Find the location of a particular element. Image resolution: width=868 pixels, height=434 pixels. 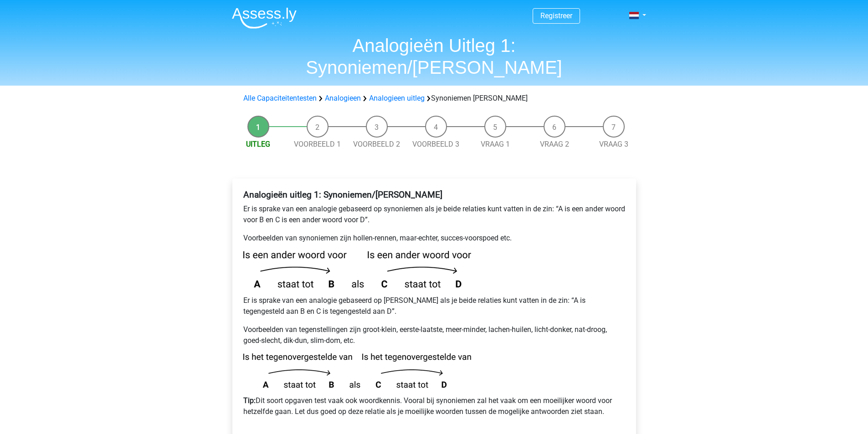

img: analogies_pattern1.png is located at coordinates (358, 269).